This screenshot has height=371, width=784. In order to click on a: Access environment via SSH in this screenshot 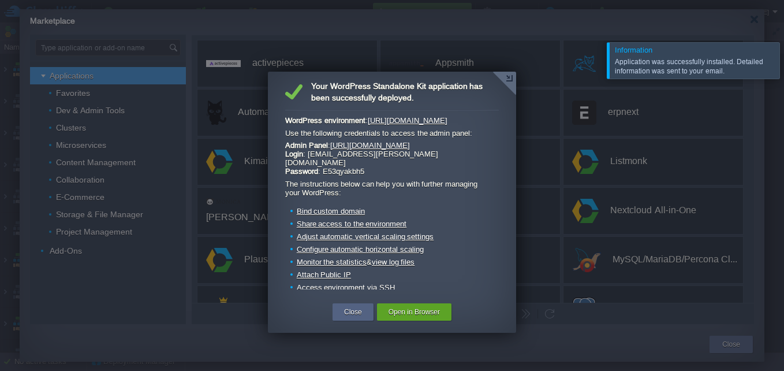, I will do `click(346, 287)`.